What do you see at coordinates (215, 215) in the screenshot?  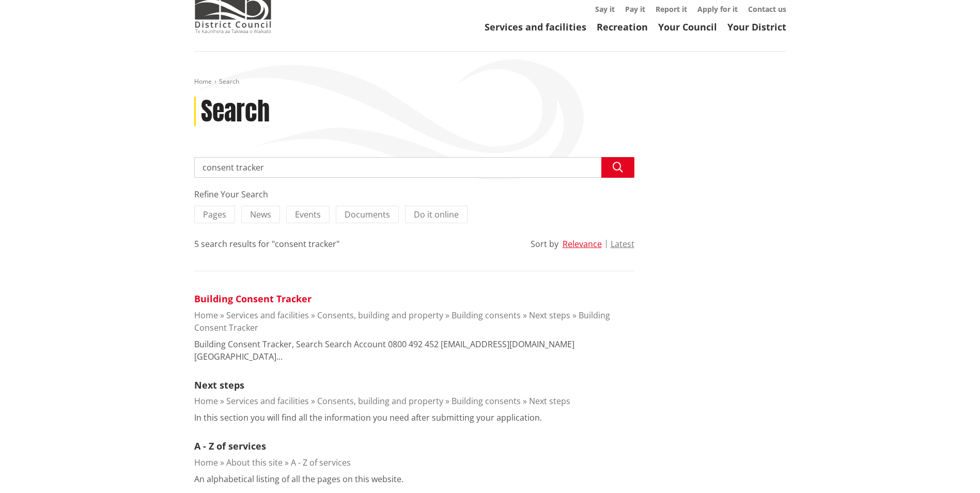 I see `span: Pages` at bounding box center [215, 215].